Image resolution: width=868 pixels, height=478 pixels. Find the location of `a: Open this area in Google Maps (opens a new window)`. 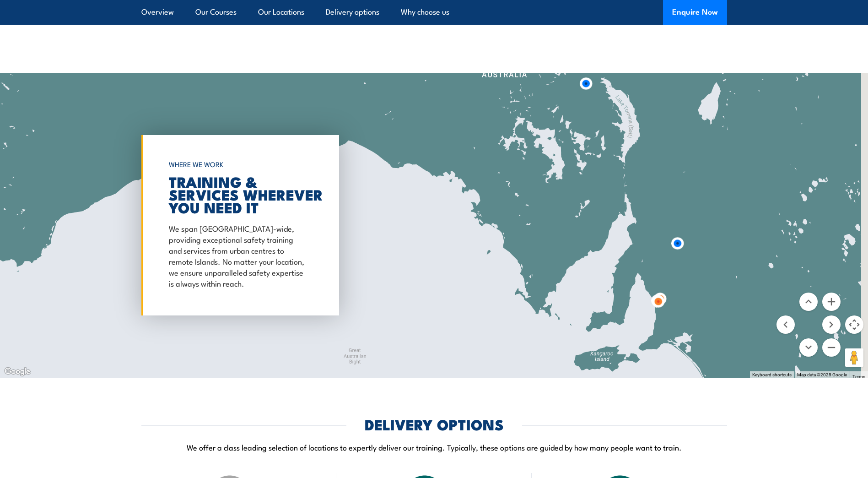

a: Open this area in Google Maps (opens a new window) is located at coordinates (18, 372).